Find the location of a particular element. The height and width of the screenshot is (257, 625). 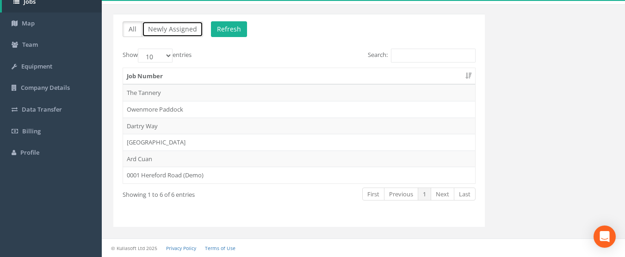

a: 1 is located at coordinates (424, 194).